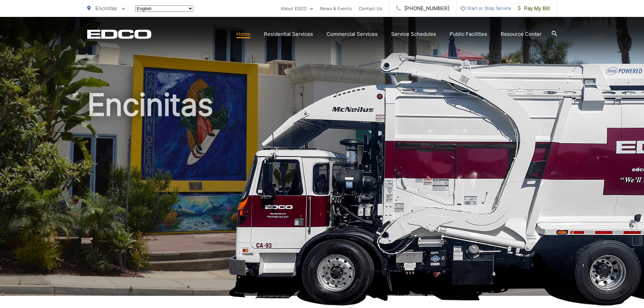  I want to click on a: EDCD logo. Return to the homepage., so click(119, 34).